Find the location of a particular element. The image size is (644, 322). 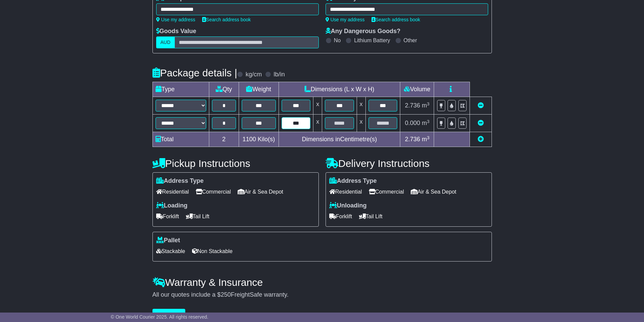

a: Add new item is located at coordinates (481, 139).